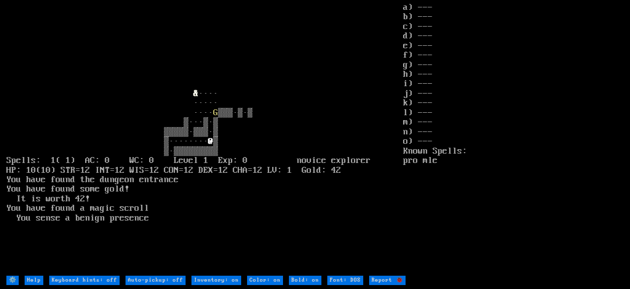  What do you see at coordinates (34, 280) in the screenshot?
I see `input: Help` at bounding box center [34, 280].